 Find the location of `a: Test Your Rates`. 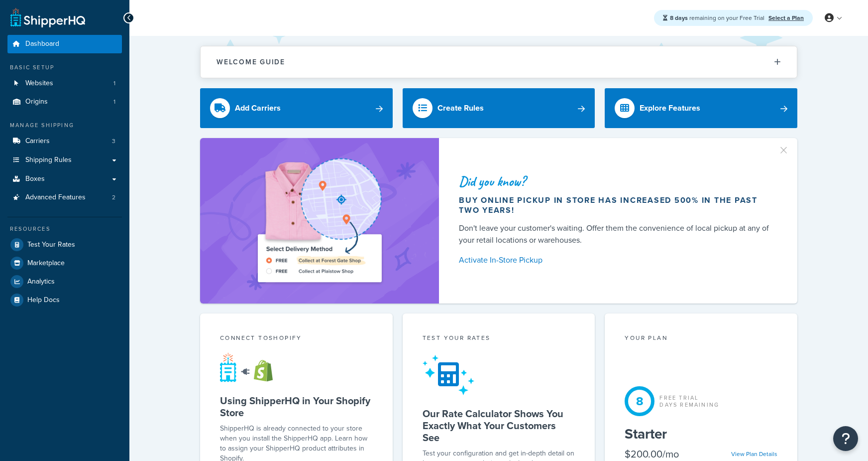

a: Test Your Rates is located at coordinates (65, 245).